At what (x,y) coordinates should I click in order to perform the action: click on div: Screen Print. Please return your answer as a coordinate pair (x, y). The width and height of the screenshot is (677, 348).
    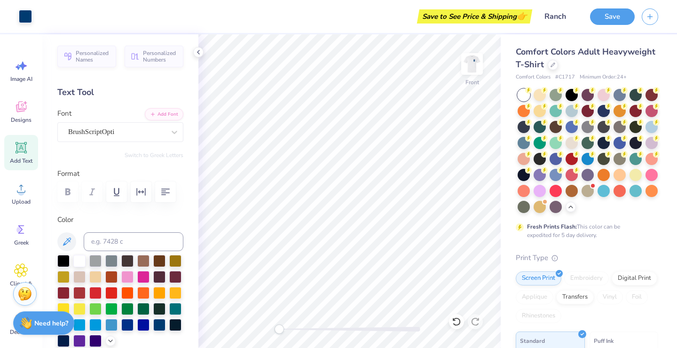
    Looking at the image, I should click on (538, 278).